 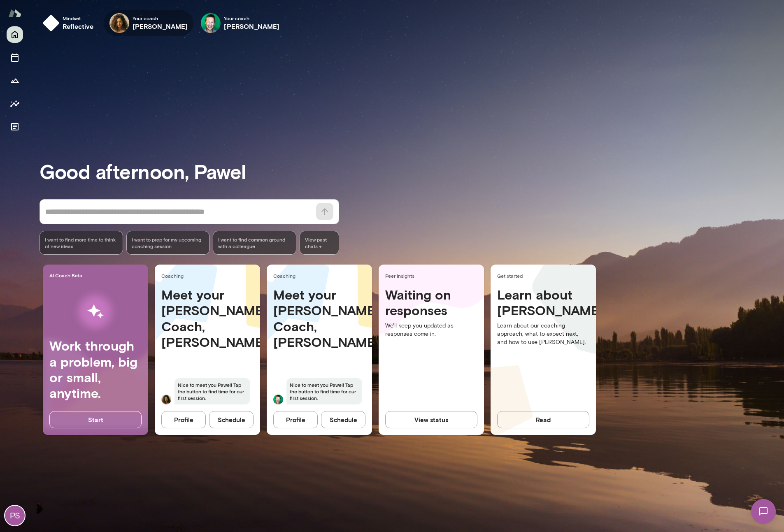 I want to click on h6: reflective, so click(x=78, y=27).